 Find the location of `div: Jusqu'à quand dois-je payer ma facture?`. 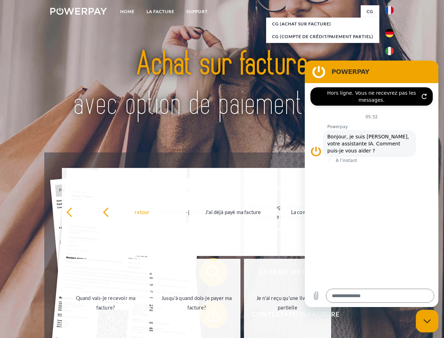

div: Jusqu'à quand dois-je payer ma facture? is located at coordinates (197, 302).